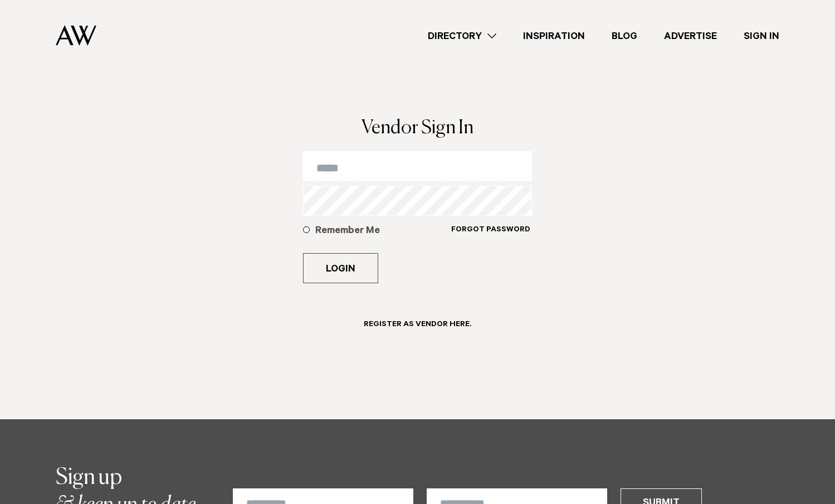 Image resolution: width=835 pixels, height=504 pixels. What do you see at coordinates (690, 36) in the screenshot?
I see `a: Advertise` at bounding box center [690, 36].